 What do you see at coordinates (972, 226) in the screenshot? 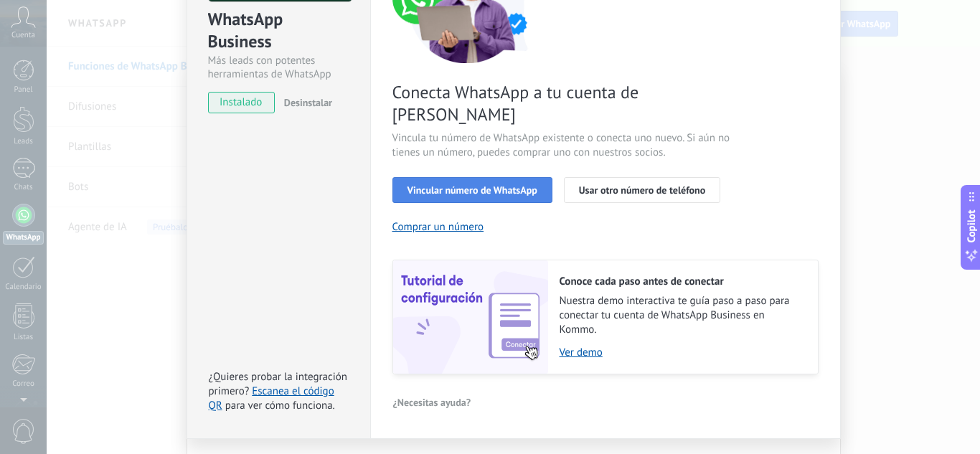
I see `span: Copilot` at bounding box center [972, 226].